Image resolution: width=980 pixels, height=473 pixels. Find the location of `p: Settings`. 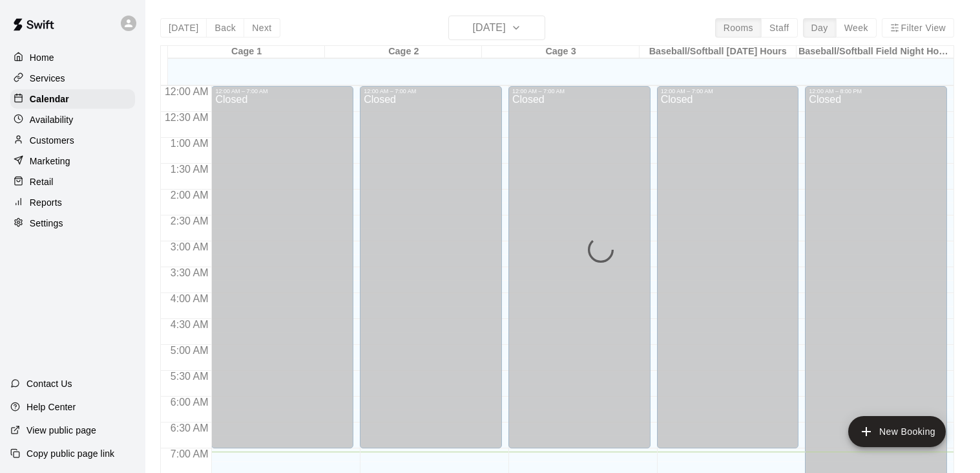

p: Settings is located at coordinates (46, 223).